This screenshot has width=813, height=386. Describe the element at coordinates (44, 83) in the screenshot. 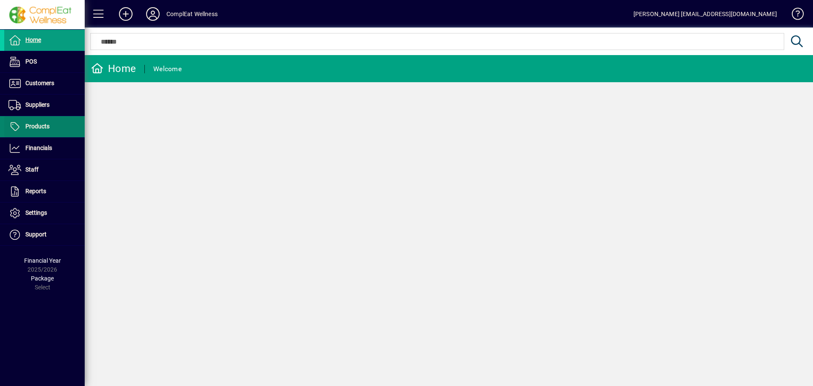

I see `a: Customers` at that location.